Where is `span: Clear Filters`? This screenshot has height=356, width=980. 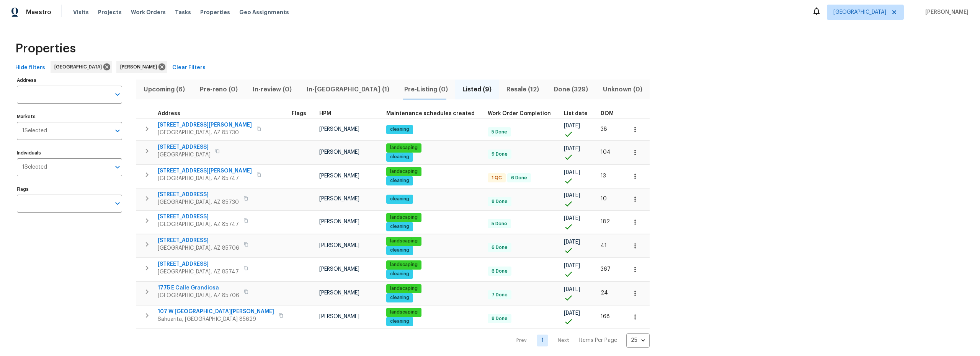 span: Clear Filters is located at coordinates (189, 67).